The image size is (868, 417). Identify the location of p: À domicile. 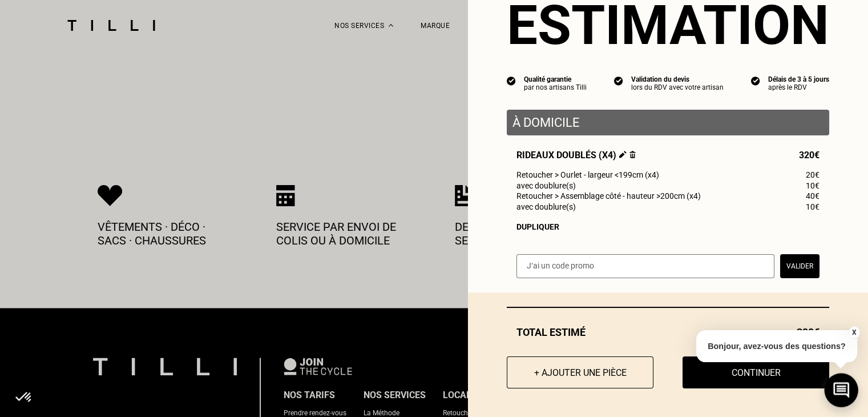
(668, 122).